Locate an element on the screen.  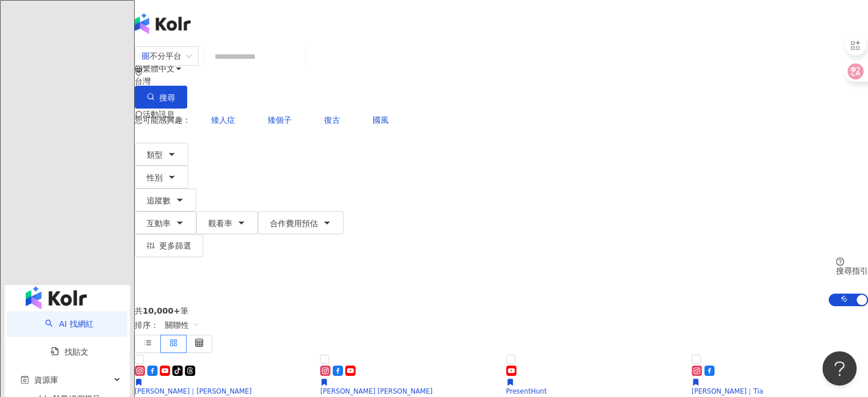
div: 共 筆 is located at coordinates (501, 311).